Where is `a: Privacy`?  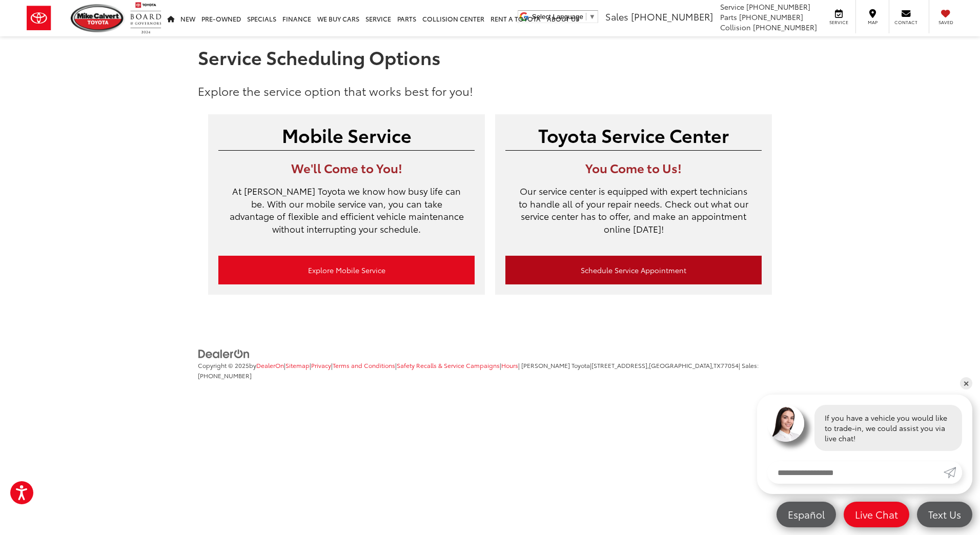
a: Privacy is located at coordinates (321, 365).